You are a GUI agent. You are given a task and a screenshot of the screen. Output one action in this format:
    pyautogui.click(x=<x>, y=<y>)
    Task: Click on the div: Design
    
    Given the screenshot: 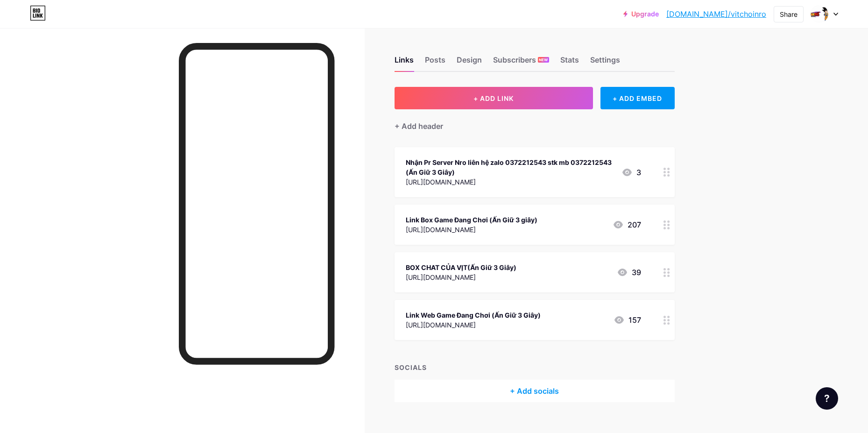 What is the action you would take?
    pyautogui.click(x=469, y=63)
    